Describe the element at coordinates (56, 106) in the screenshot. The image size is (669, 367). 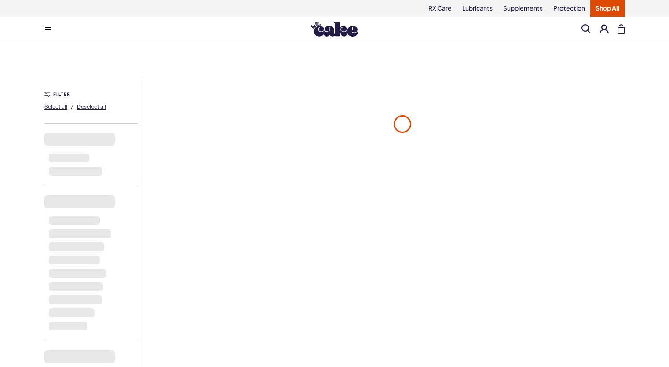
I see `span: Select all` at that location.